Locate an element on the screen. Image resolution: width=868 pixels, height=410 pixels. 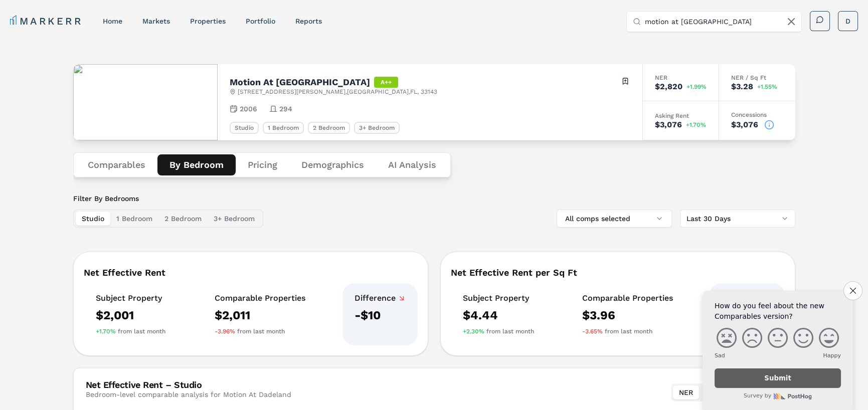
button: By Bedroom is located at coordinates (197, 165).